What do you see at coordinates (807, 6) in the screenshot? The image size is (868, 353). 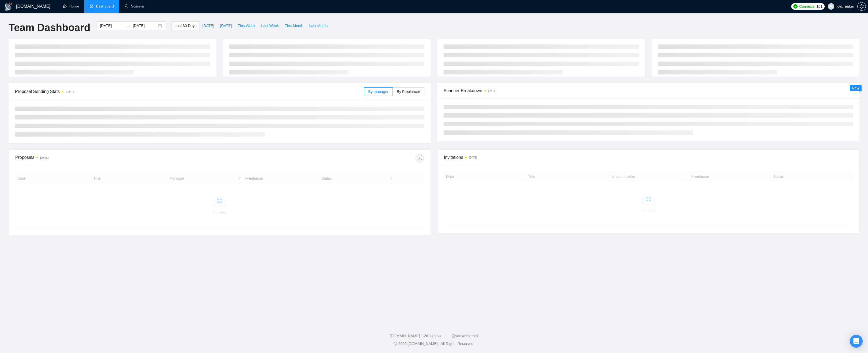 I see `span: Connects:` at bounding box center [807, 6].